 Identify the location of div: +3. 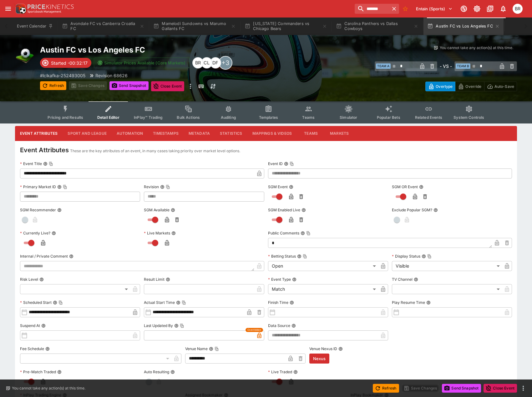
(225, 63).